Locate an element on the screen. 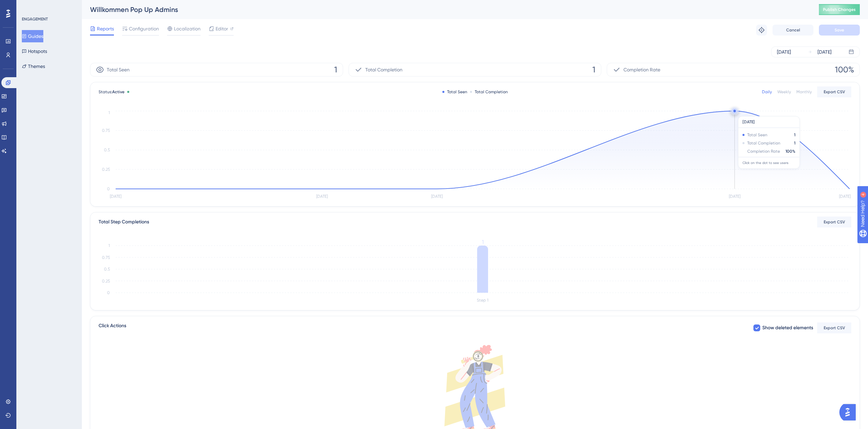  span: 100% is located at coordinates (845, 70).